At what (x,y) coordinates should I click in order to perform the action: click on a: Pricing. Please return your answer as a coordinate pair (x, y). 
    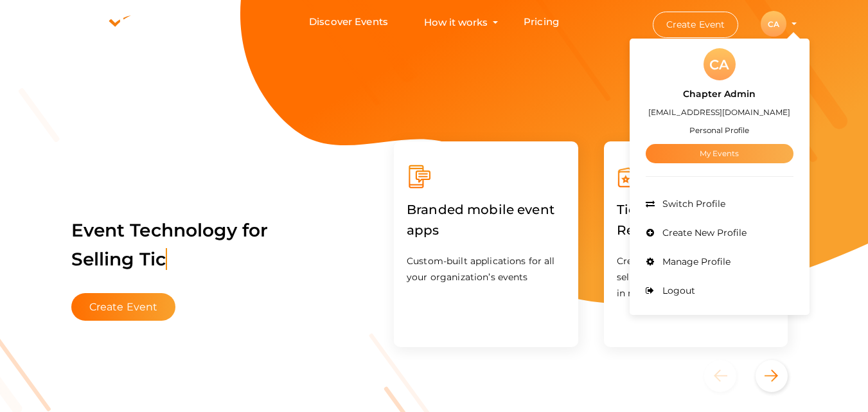
    Looking at the image, I should click on (541, 22).